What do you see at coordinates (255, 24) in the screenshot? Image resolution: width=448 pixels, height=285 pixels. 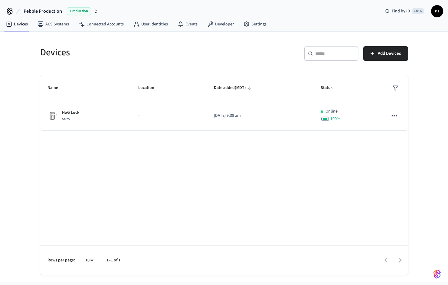 I see `a: Settings` at bounding box center [255, 24].